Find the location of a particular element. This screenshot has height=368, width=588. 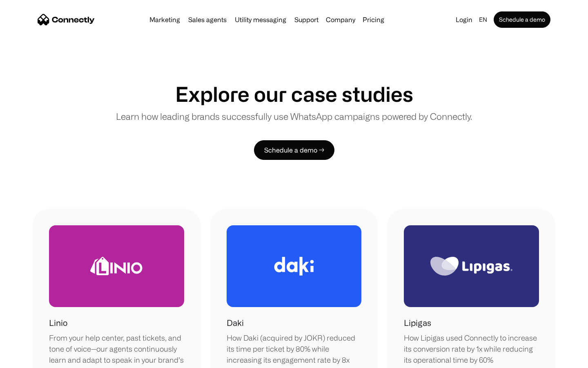

h1: Lipigas is located at coordinates (417, 323).